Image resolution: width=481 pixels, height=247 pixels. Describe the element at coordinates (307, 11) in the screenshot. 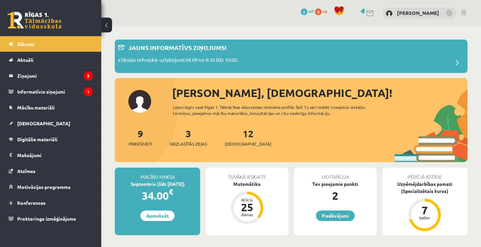

I see `a: 2 mP` at that location.